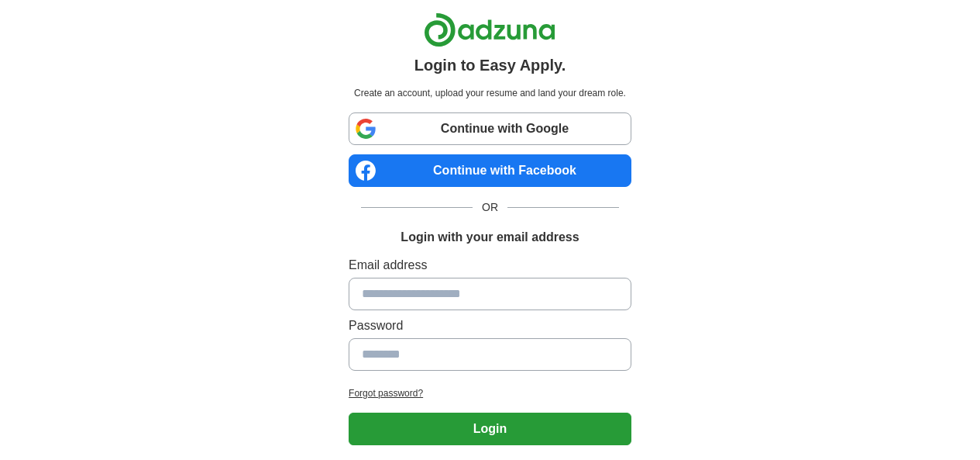  What do you see at coordinates (490, 393) in the screenshot?
I see `a: Forgot password?` at bounding box center [490, 393].